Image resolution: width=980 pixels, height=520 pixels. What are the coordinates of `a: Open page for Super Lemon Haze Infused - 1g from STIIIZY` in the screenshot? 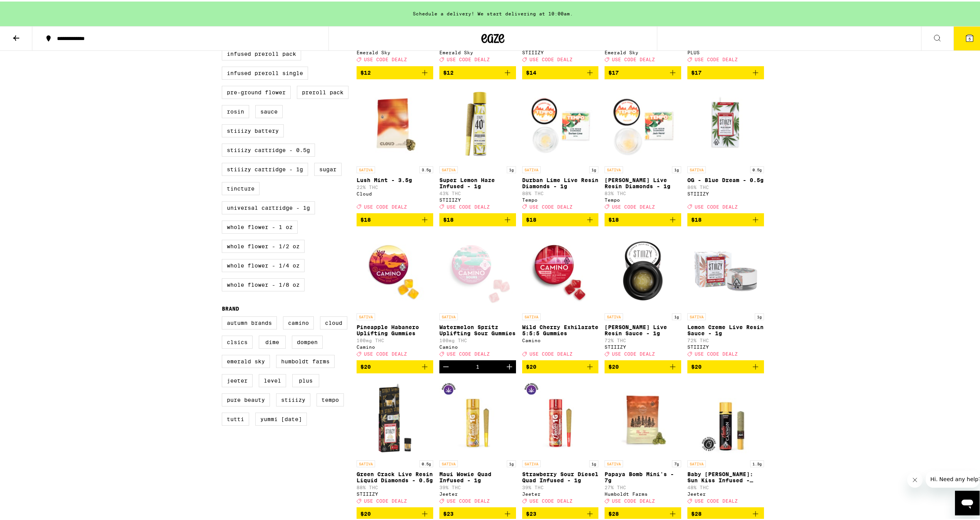 It's located at (477, 148).